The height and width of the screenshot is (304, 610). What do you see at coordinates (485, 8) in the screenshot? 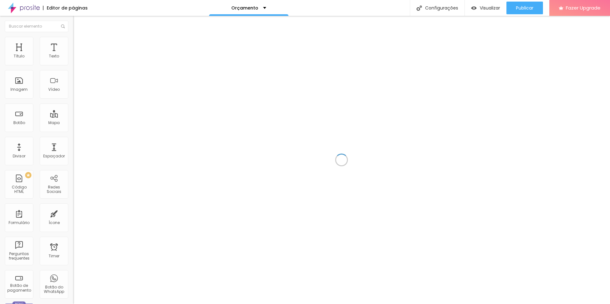
I see `button: Visualizar` at bounding box center [485, 8].